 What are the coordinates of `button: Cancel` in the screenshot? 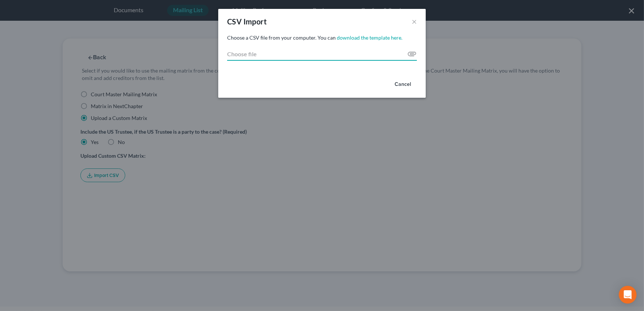 It's located at (403, 84).